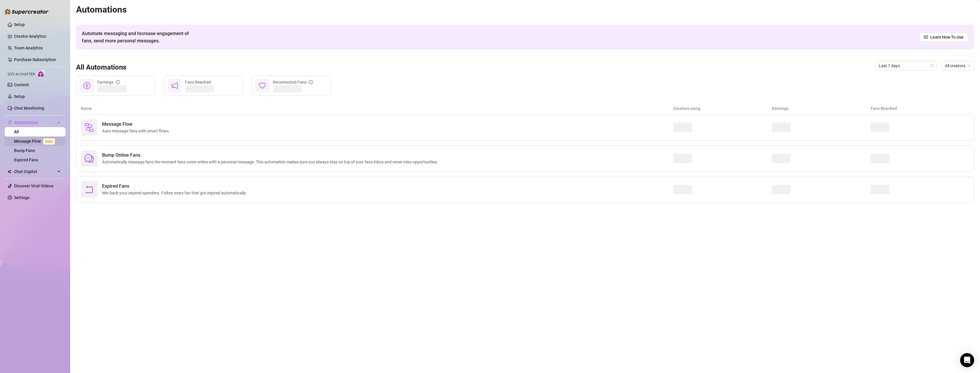  Describe the element at coordinates (932, 66) in the screenshot. I see `span: calendar` at that location.